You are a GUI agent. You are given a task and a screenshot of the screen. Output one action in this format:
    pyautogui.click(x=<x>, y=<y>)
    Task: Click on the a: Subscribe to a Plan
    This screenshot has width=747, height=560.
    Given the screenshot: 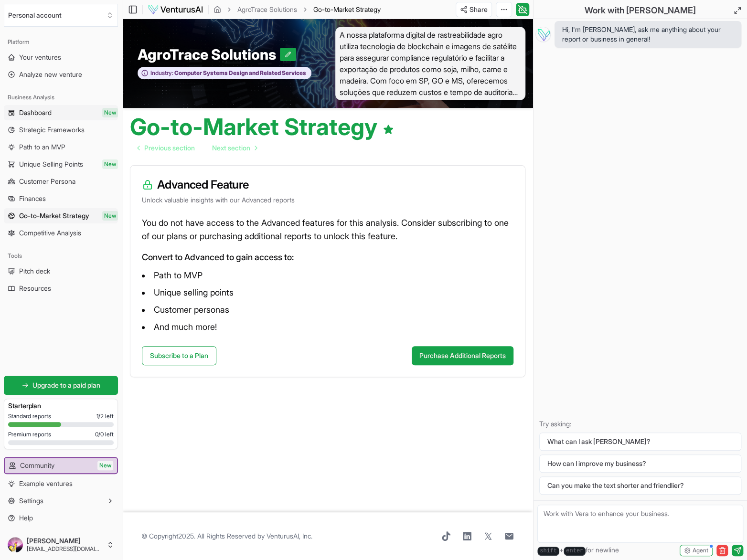 What is the action you would take?
    pyautogui.click(x=179, y=356)
    